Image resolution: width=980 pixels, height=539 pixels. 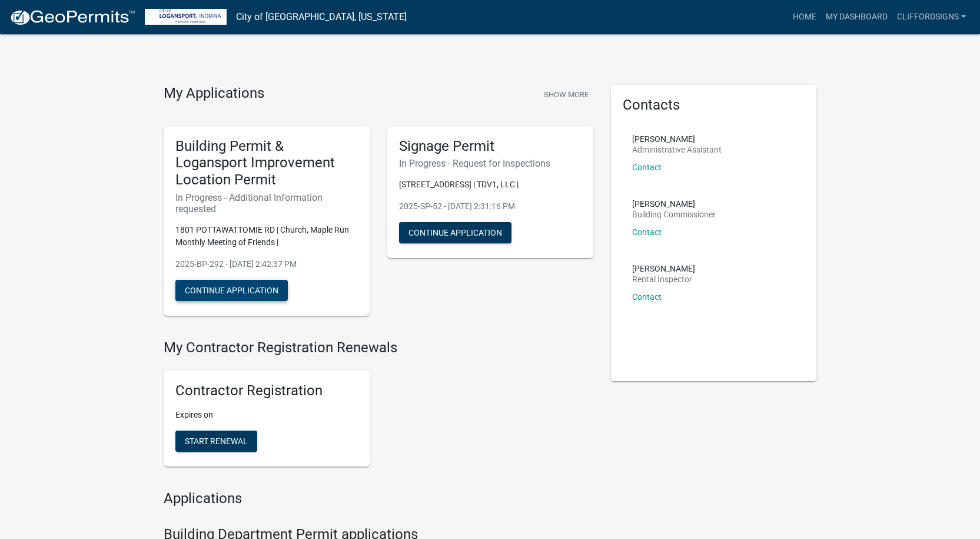 I want to click on a: cliffordsigns, so click(x=931, y=18).